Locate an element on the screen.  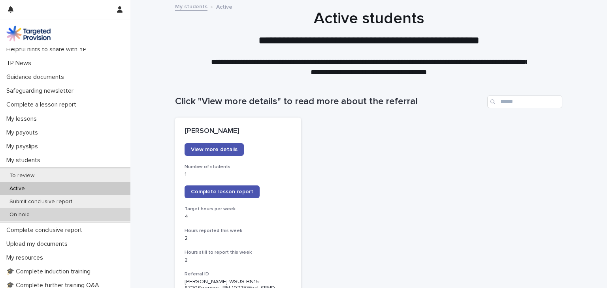
p: Complete conclusive report is located at coordinates (46, 230).